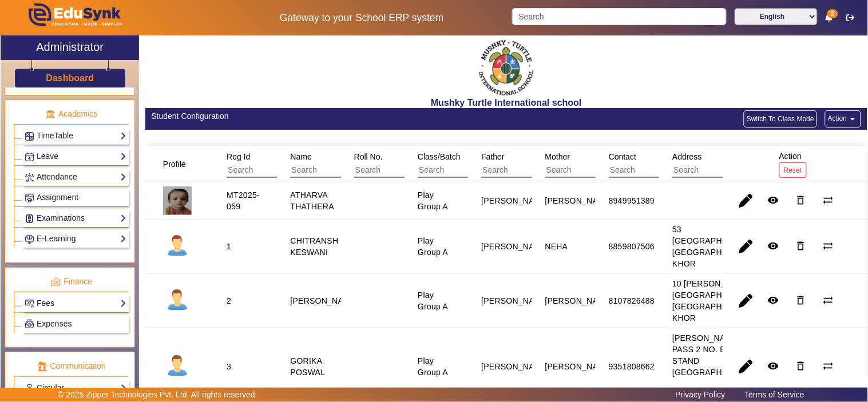  What do you see at coordinates (70, 78) in the screenshot?
I see `a: Dashboard` at bounding box center [70, 78].